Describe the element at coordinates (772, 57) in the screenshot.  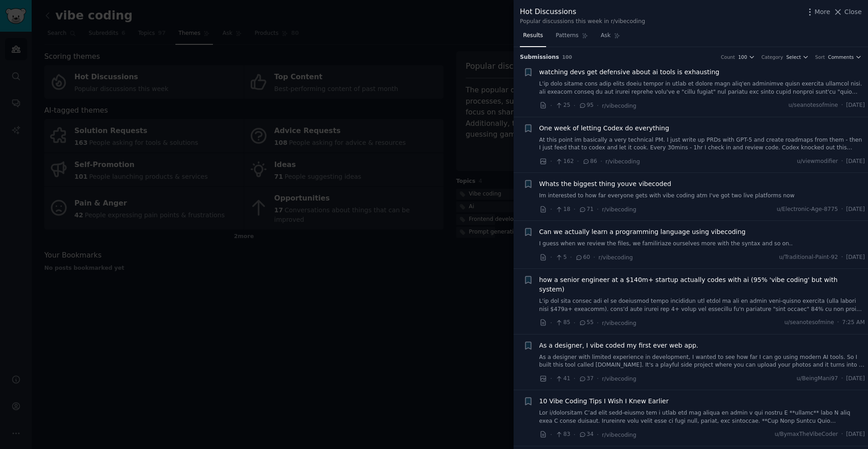
I see `div: Category` at that location.